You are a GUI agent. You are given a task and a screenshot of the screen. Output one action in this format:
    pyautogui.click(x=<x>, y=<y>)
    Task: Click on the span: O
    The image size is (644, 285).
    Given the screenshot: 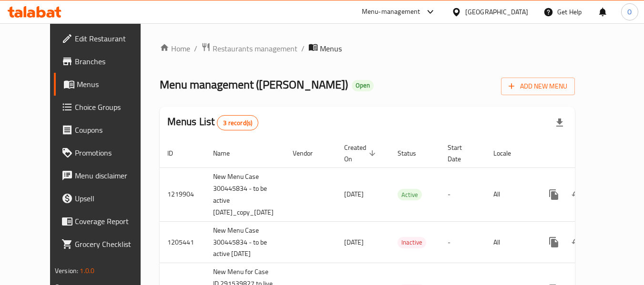 What is the action you would take?
    pyautogui.click(x=630, y=12)
    